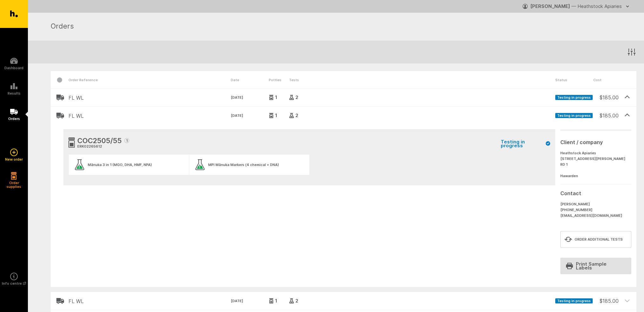 This screenshot has height=312, width=644. What do you see at coordinates (606, 79) in the screenshot?
I see `div: Cost` at bounding box center [606, 79].